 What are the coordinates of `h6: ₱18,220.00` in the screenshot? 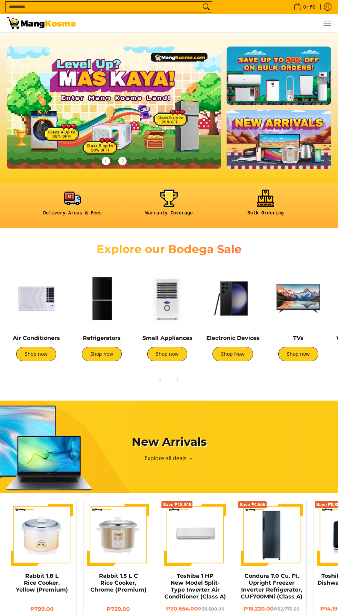 It's located at (272, 609).